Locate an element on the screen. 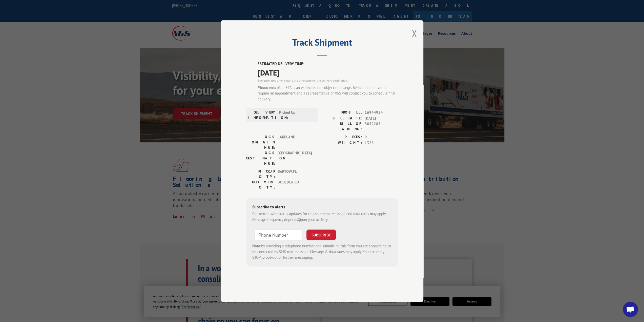 The width and height of the screenshot is (644, 322). h2: Track Shipment is located at coordinates (322, 43).